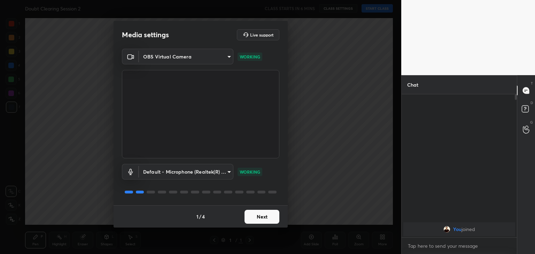 The image size is (535, 254). Describe the element at coordinates (532, 83) in the screenshot. I see `p: T` at that location.